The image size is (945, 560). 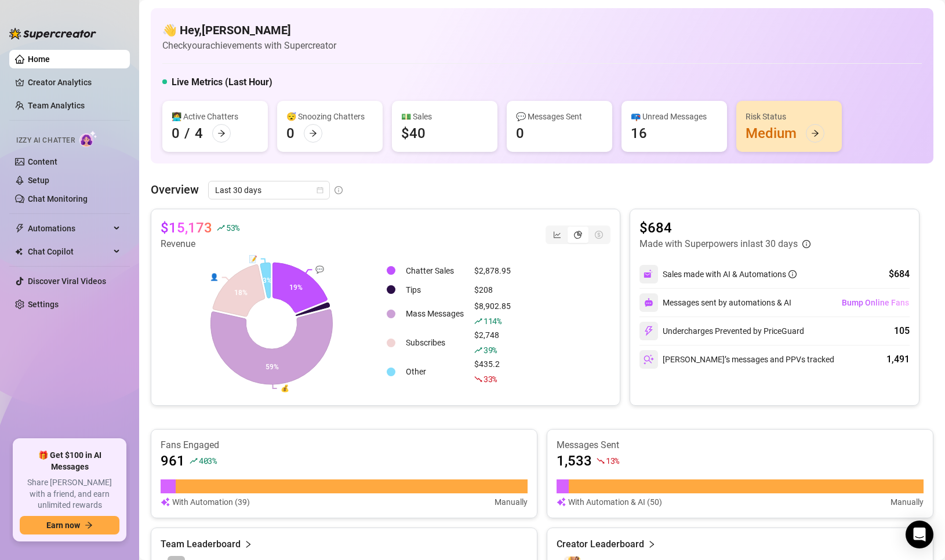 What do you see at coordinates (490, 349) in the screenshot?
I see `span: 39 %` at bounding box center [490, 349].